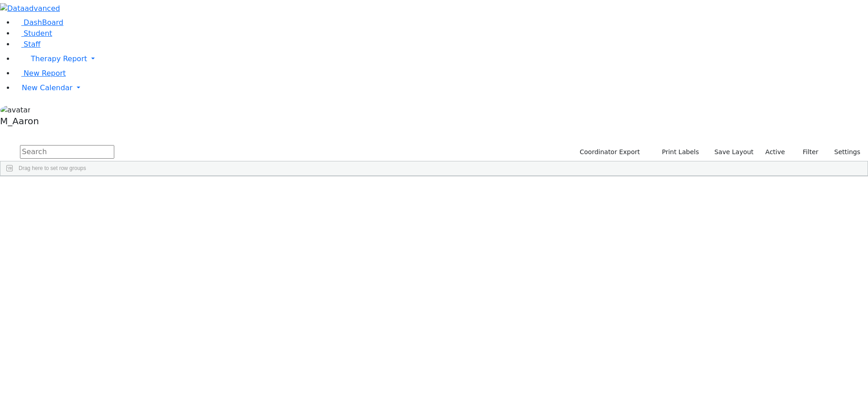 The width and height of the screenshot is (868, 413). I want to click on button: Filter, so click(807, 152).